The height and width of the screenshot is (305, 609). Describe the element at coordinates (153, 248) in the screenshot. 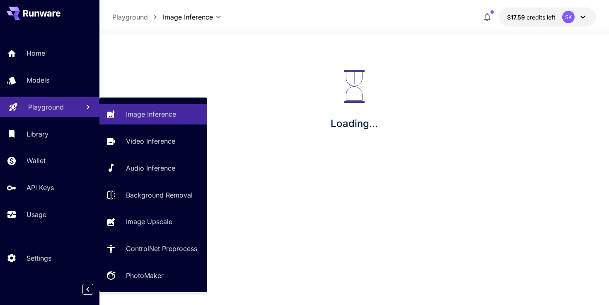

I see `a: ControlNet Preprocess` at that location.